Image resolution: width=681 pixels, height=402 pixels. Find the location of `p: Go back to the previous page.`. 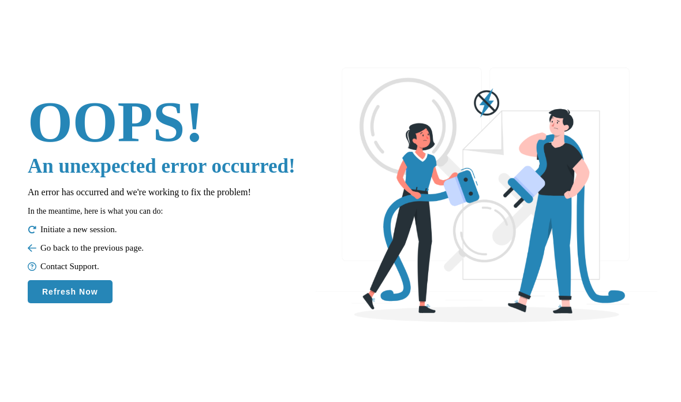

p: Go back to the previous page. is located at coordinates (162, 247).